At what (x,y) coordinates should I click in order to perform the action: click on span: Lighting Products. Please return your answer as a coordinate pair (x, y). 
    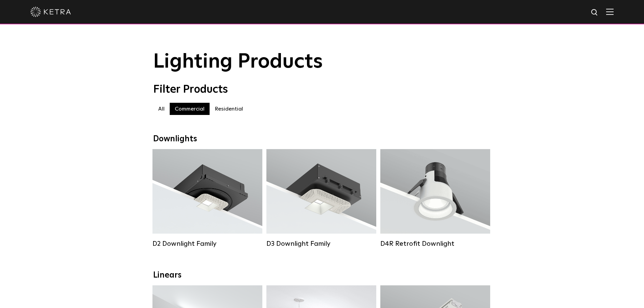
    Looking at the image, I should click on (238, 62).